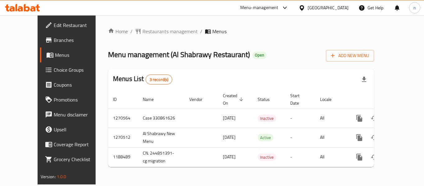  What do you see at coordinates (268, 99) in the screenshot?
I see `span: Status` at bounding box center [268, 99].